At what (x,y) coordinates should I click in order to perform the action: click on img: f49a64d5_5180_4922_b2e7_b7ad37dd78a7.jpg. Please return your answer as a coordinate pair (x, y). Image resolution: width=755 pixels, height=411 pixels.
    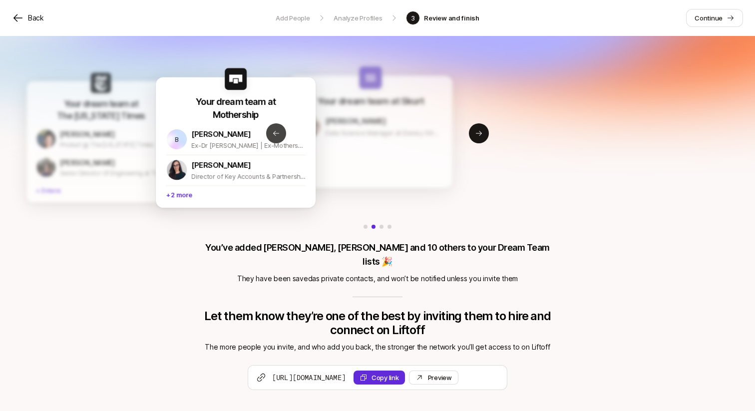
    Looking at the image, I should click on (236, 79).